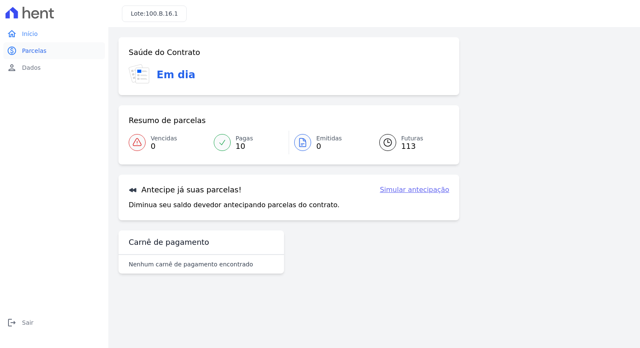 The width and height of the screenshot is (640, 348). Describe the element at coordinates (185, 190) in the screenshot. I see `h3: Antecipe já suas parcelas!` at that location.